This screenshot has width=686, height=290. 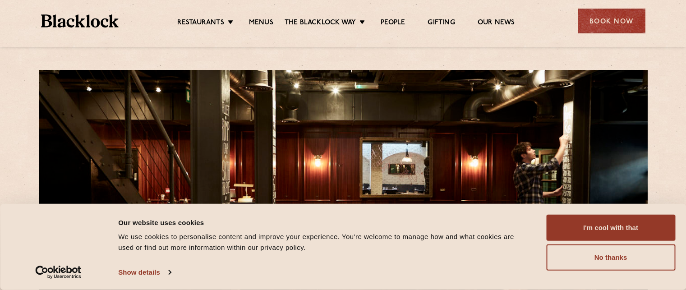 I want to click on a: Menus, so click(x=261, y=23).